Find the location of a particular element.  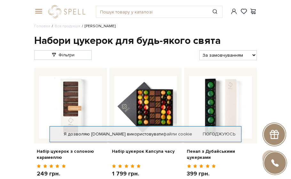

input: Пошук товару у каталозі is located at coordinates (152, 12).